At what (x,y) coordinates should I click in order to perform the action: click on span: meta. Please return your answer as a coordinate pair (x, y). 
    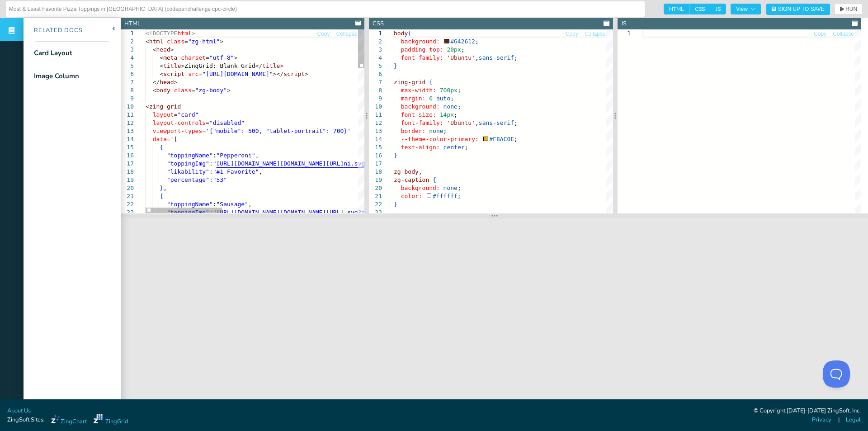
    Looking at the image, I should click on (170, 58).